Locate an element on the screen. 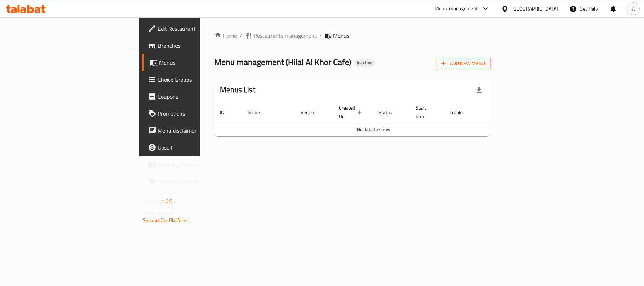 The image size is (644, 286). span: Get support on: is located at coordinates (159, 213).